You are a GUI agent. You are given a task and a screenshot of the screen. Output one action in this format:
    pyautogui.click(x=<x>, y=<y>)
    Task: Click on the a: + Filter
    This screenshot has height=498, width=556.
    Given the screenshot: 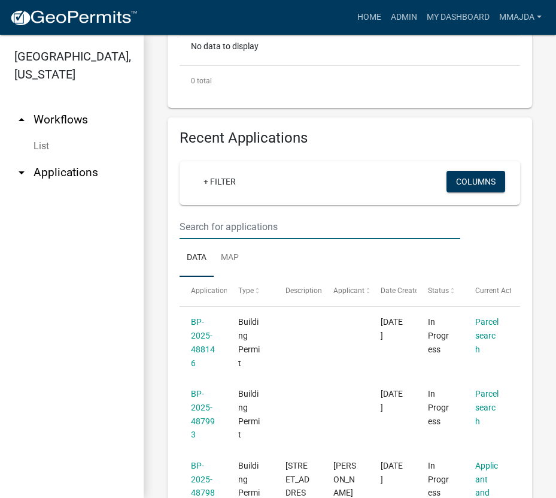 What is the action you would take?
    pyautogui.click(x=220, y=181)
    